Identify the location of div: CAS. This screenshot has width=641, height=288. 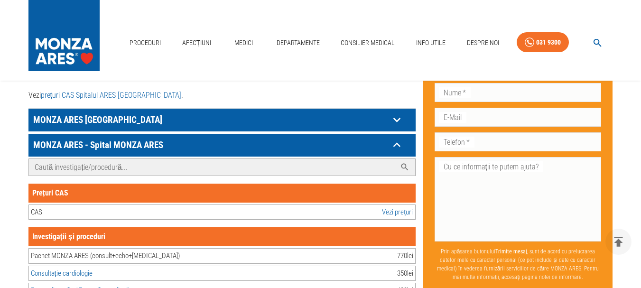
(37, 212).